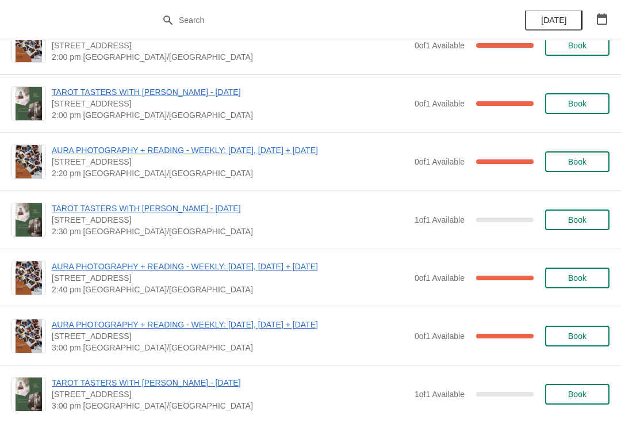  Describe the element at coordinates (29, 220) in the screenshot. I see `img: TAROT TASTERS WITH FRANCESCA - 22ND AUGUST | 74 Broadway Market, London, UK | 2:30 pm Europe/London` at that location.